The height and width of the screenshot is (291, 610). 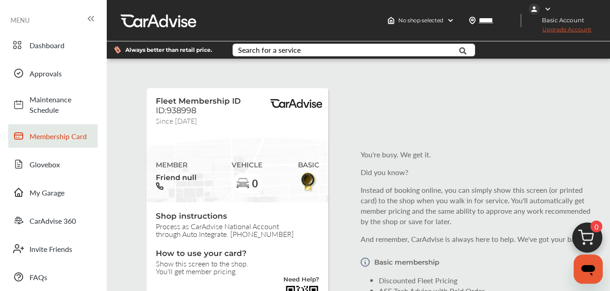 I want to click on img: location_vector.a44bc228.svg, so click(x=472, y=20).